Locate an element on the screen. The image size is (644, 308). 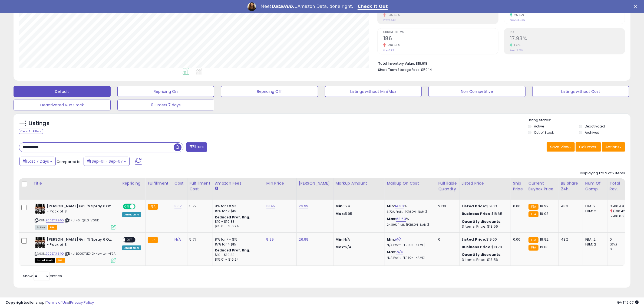
div: seller snap | | is located at coordinates (50, 302).